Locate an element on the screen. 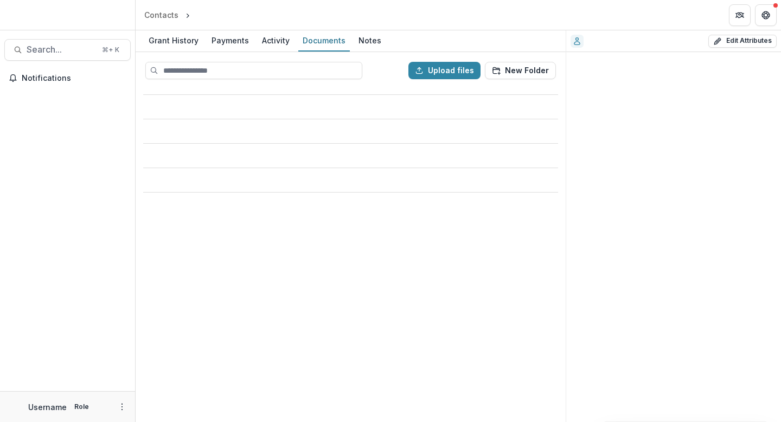  div: Documents is located at coordinates (324, 40).